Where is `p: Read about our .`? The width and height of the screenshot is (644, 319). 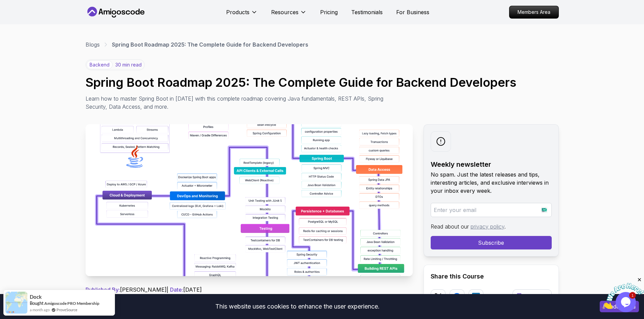 p: Read about our . is located at coordinates (491, 227).